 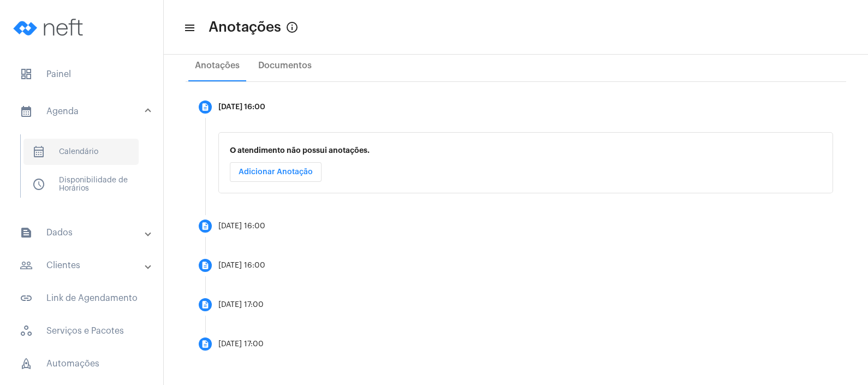 What do you see at coordinates (82, 233) in the screenshot?
I see `mat-panel-title: Dados` at bounding box center [82, 233].